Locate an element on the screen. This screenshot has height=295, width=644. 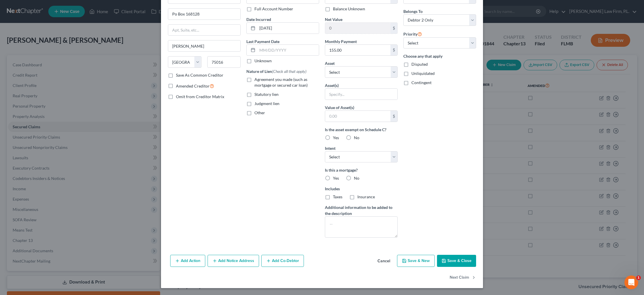
label: Is this a mortgage? is located at coordinates (361, 170).